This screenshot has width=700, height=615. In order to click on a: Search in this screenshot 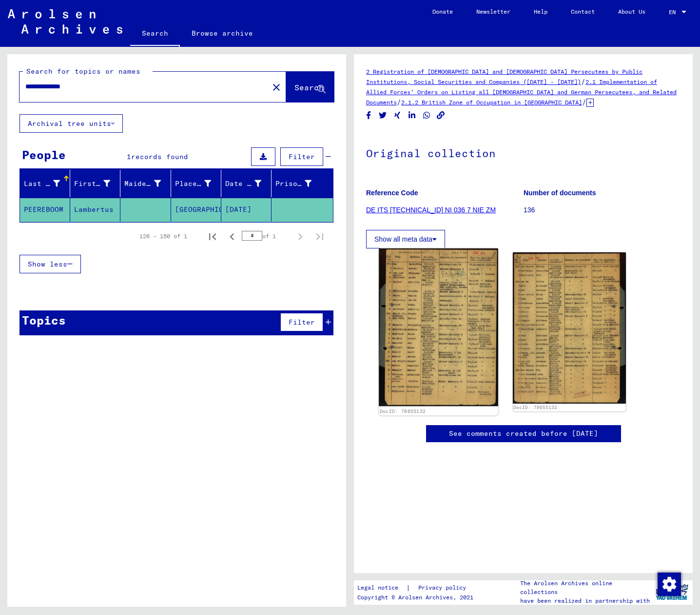, I will do `click(155, 34)`.